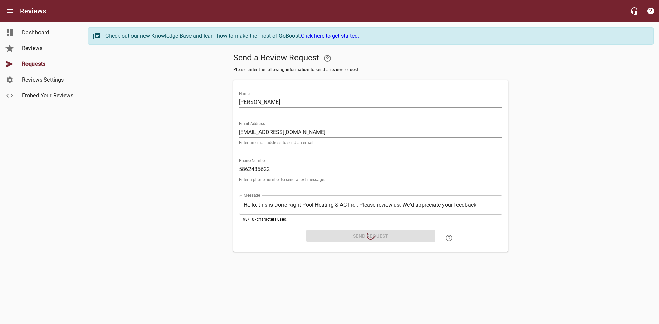 The height and width of the screenshot is (324, 659). I want to click on label: Phone Number, so click(252, 161).